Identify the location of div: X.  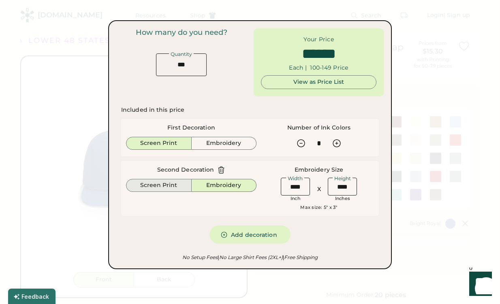
(319, 190).